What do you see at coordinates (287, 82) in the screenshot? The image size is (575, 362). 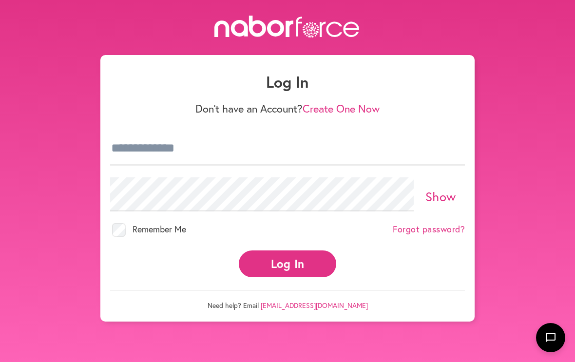 I see `h1: Log In` at bounding box center [287, 82].